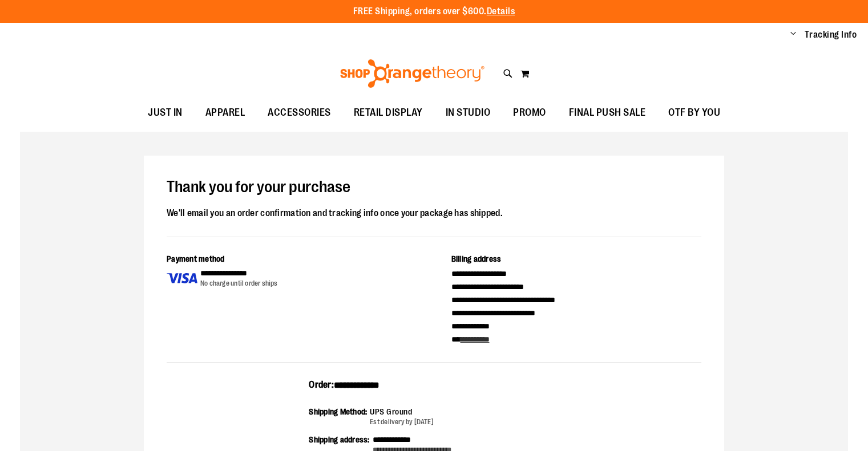  Describe the element at coordinates (793, 35) in the screenshot. I see `button: Account menu` at that location.